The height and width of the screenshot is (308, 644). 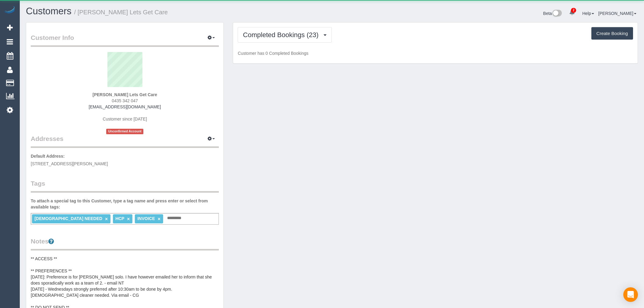 I want to click on a: Beta, so click(x=553, y=14).